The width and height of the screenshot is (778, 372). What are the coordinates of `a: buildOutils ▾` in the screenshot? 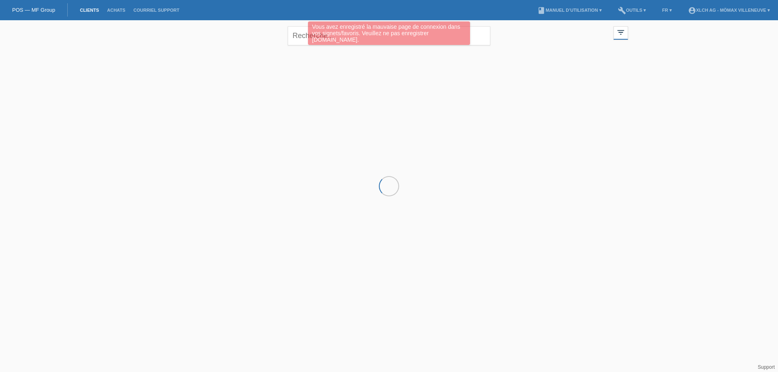 It's located at (632, 10).